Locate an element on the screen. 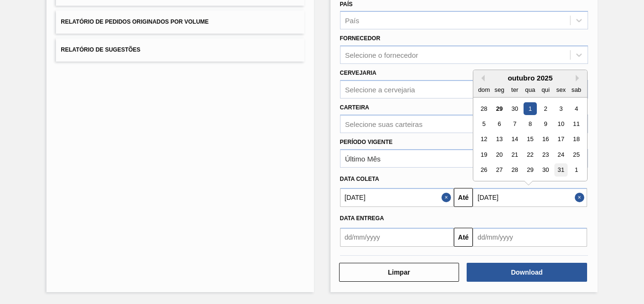 Image resolution: width=644 pixels, height=304 pixels. button: Previous Month is located at coordinates (481, 78).